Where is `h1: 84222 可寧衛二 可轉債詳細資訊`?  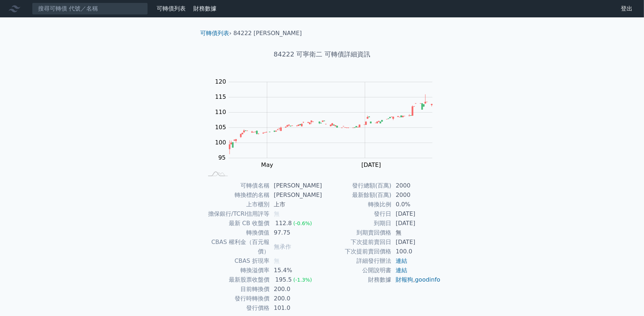
h1: 84222 可寧衛二 可轉債詳細資訊 is located at coordinates (322, 55).